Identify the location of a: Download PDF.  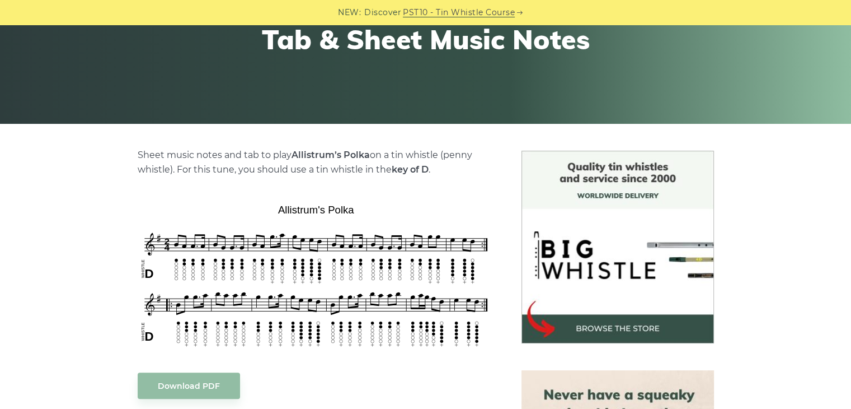
(189, 385).